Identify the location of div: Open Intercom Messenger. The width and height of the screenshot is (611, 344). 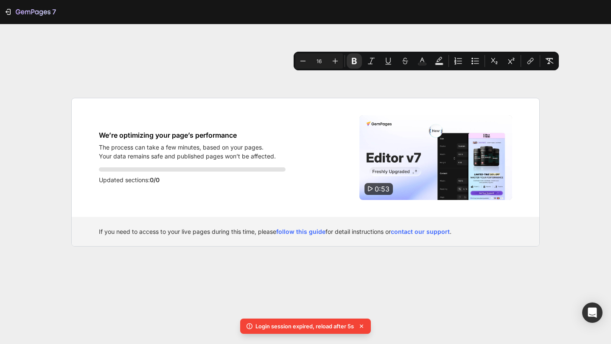
(592, 313).